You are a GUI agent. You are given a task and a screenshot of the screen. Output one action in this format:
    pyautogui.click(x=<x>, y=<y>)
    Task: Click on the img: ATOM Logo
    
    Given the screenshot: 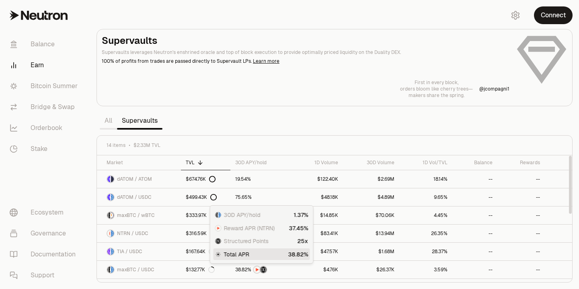 What is the action you would take?
    pyautogui.click(x=112, y=179)
    